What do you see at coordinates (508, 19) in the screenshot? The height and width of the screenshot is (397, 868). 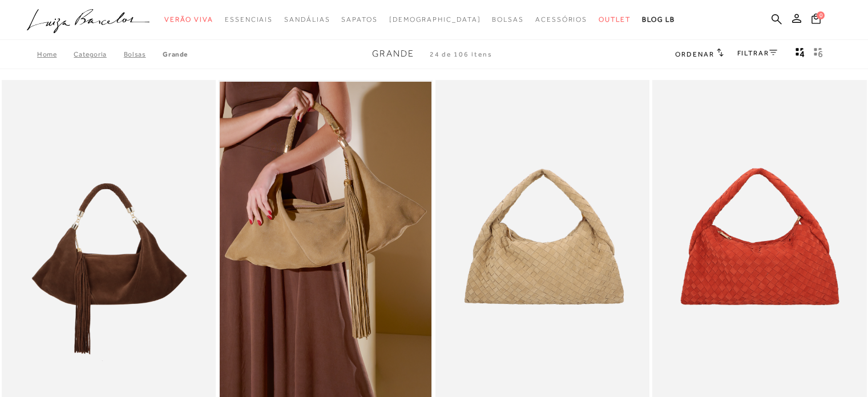 I see `span: Bolsas` at bounding box center [508, 19].